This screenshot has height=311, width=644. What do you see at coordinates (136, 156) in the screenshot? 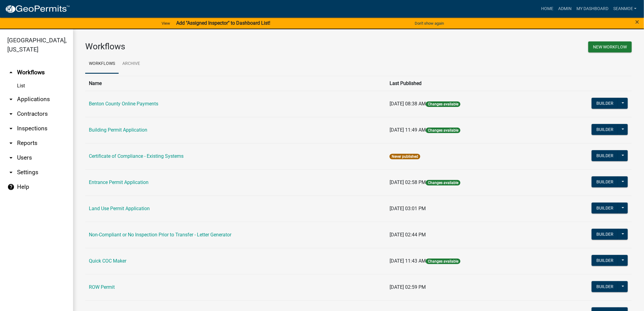
I see `a: Certificate of Compliance - Existing Systems` at bounding box center [136, 156].